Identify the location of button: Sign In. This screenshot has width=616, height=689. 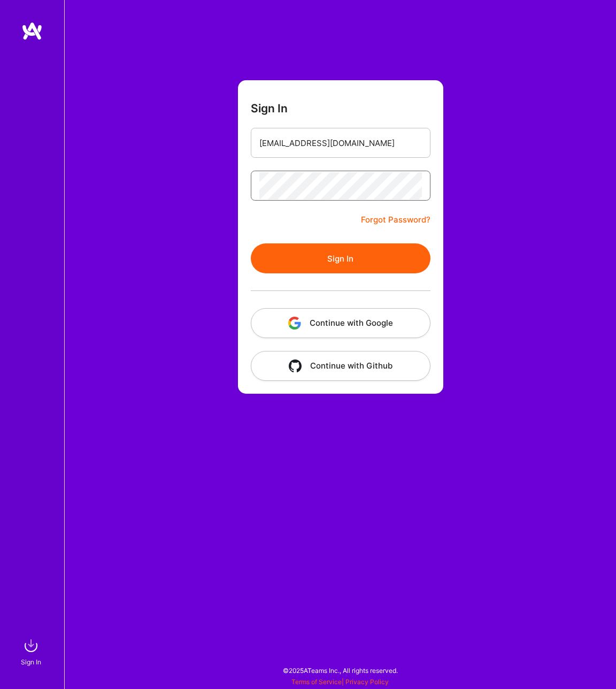
(340, 258).